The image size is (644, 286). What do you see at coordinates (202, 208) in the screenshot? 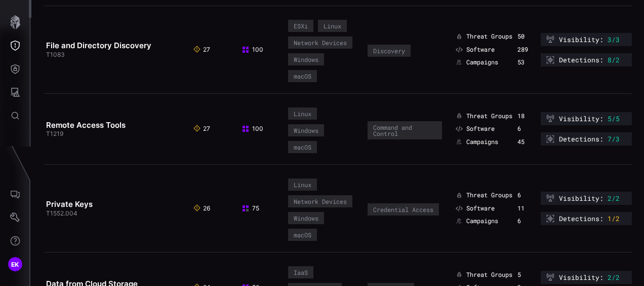
I see `span: 26` at bounding box center [202, 208].